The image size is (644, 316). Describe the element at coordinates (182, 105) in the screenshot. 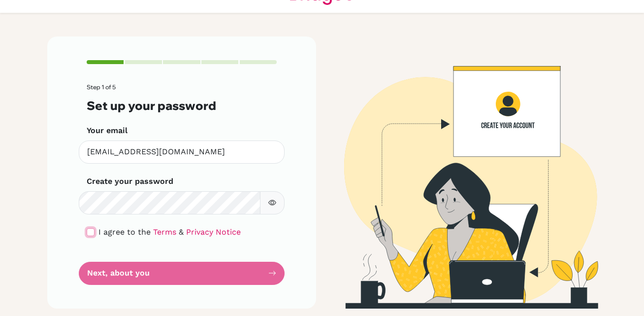

I see `h3: Set up your password` at that location.